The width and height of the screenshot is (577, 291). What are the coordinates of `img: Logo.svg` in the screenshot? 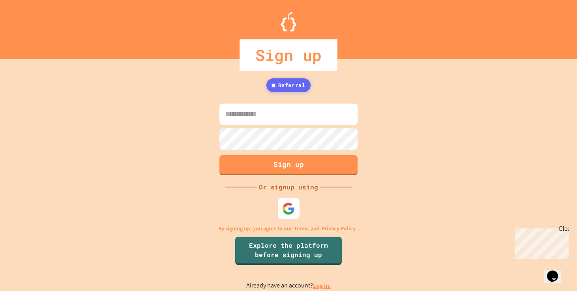 It's located at (288, 22).